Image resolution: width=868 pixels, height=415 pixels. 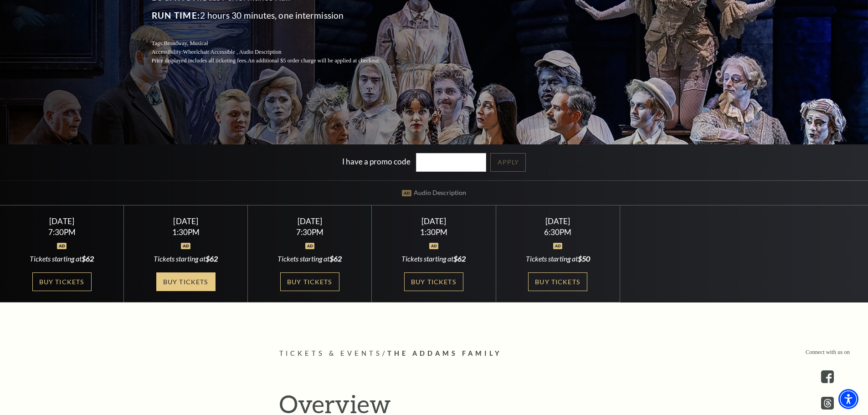 I want to click on p: Tags:, so click(x=277, y=43).